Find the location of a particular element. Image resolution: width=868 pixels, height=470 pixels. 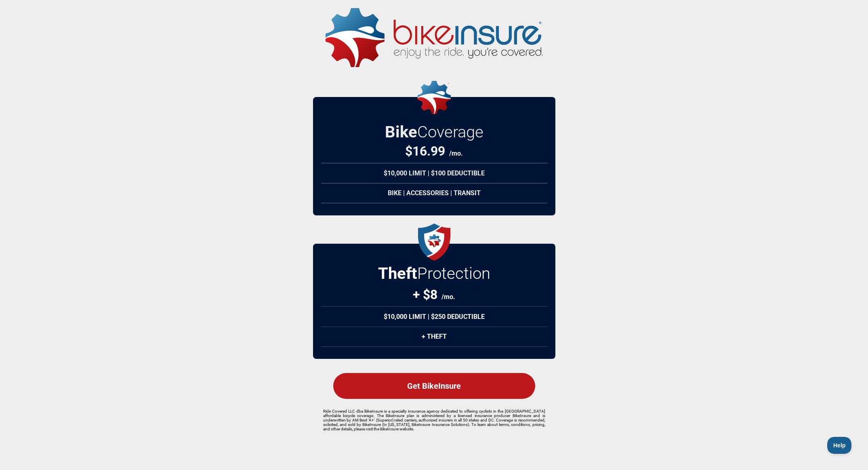

div: $10,000 Limit | $250 Deductible is located at coordinates (434, 316).